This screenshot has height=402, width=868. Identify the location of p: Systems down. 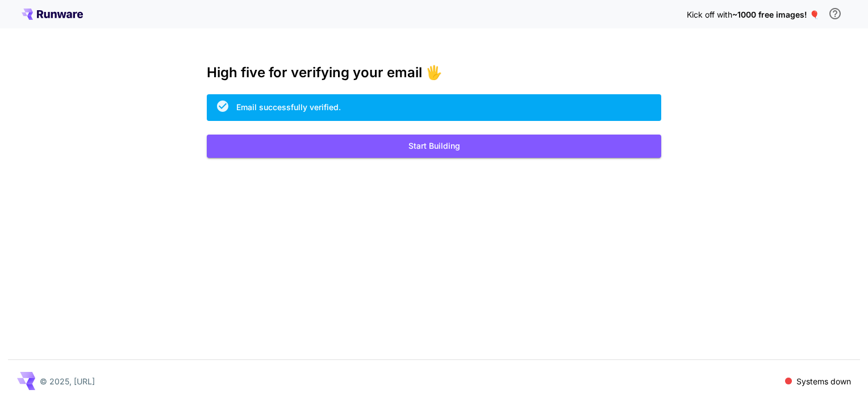
(824, 382).